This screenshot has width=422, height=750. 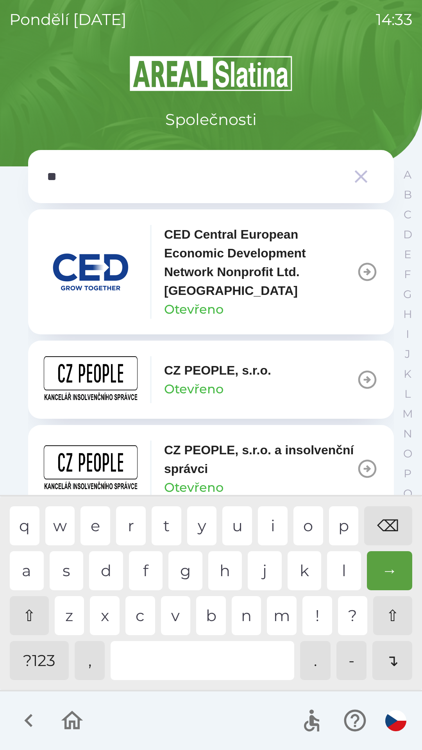 What do you see at coordinates (91, 469) in the screenshot?
I see `img: f37d935b-a87d-482a-adb0-5a71078820fe.png` at bounding box center [91, 469].